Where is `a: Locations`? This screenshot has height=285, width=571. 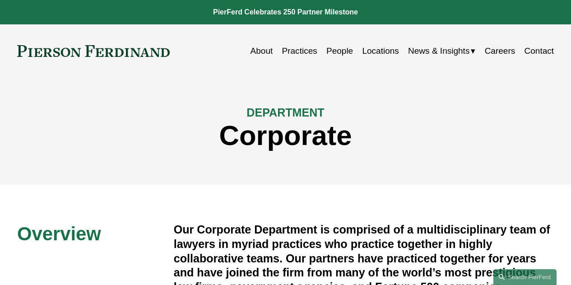
a: Locations is located at coordinates (380, 51).